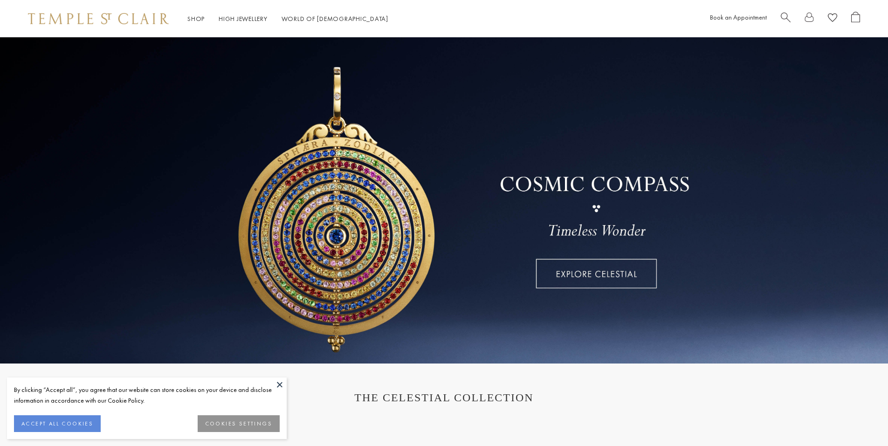  What do you see at coordinates (147, 395) in the screenshot?
I see `div: By clicking “Accept all”, you agree that our website can store cookies on your device and disclos...` at bounding box center [147, 395].